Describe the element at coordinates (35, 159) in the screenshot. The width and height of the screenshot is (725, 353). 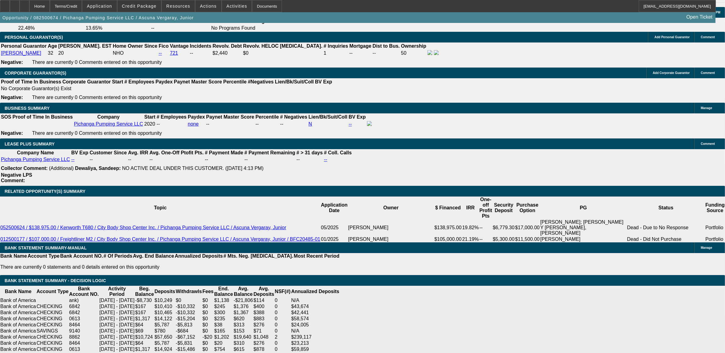
I see `a: Pichanga Pumping Service LLC` at that location.